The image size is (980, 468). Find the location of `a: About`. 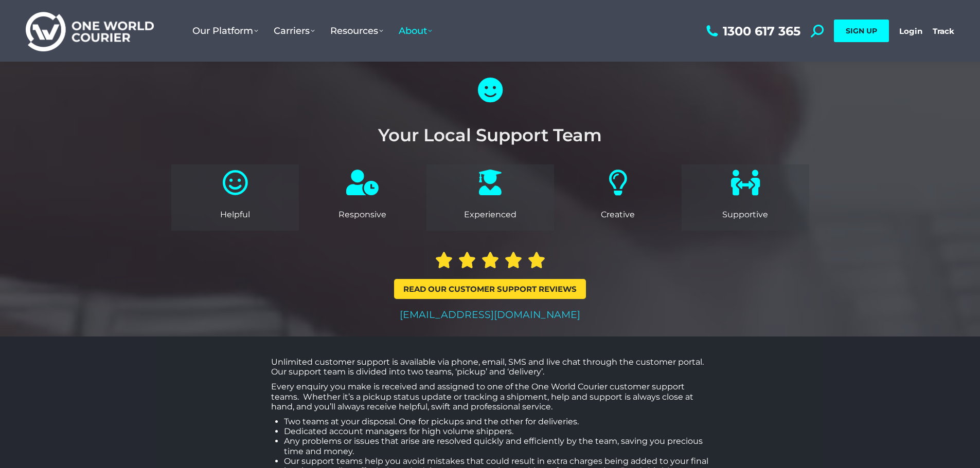

a: About is located at coordinates (415, 31).